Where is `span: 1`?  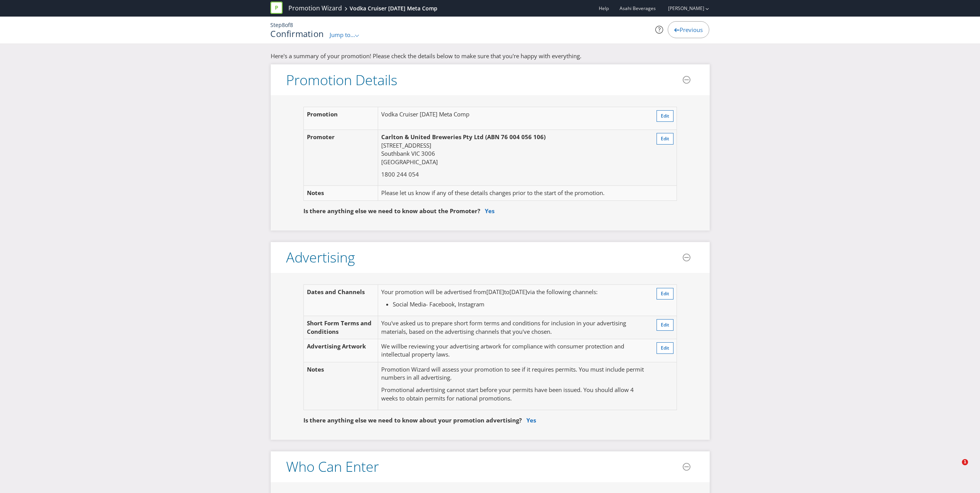 span: 1 is located at coordinates (965, 462).